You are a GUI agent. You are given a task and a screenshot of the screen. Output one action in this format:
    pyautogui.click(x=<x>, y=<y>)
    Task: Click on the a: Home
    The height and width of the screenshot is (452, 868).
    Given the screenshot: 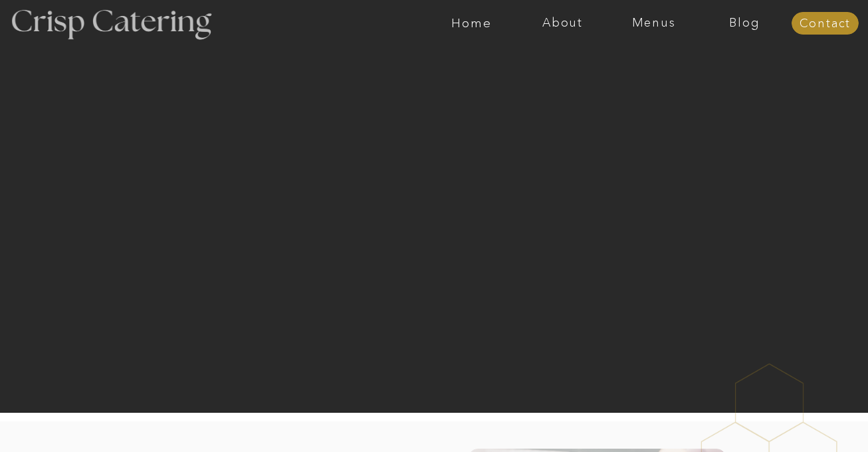 What is the action you would take?
    pyautogui.click(x=471, y=24)
    